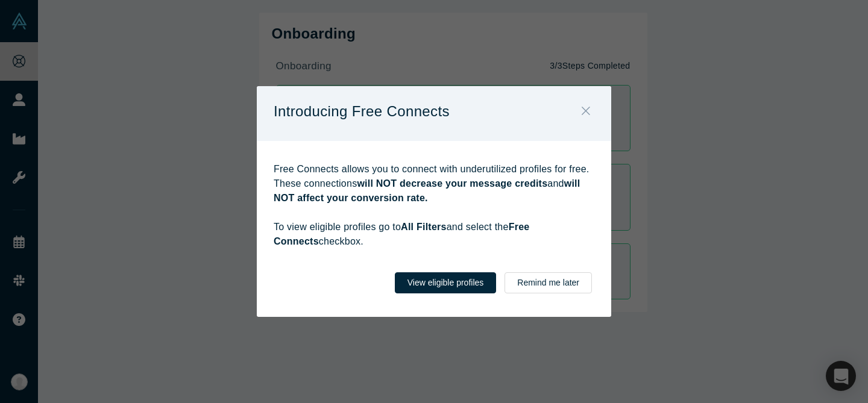  What do you see at coordinates (548, 283) in the screenshot?
I see `button: Remind me later` at bounding box center [548, 283].